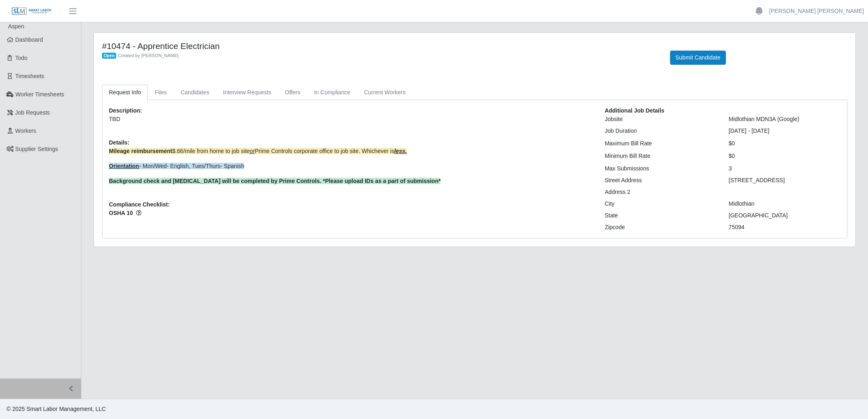 The image size is (868, 419). What do you see at coordinates (37, 149) in the screenshot?
I see `span: Supplier Settings` at bounding box center [37, 149].